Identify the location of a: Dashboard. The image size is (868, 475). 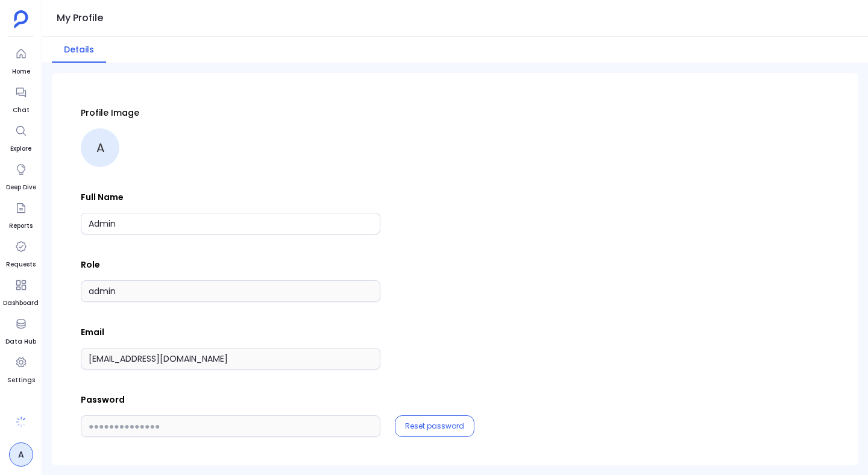
(21, 291).